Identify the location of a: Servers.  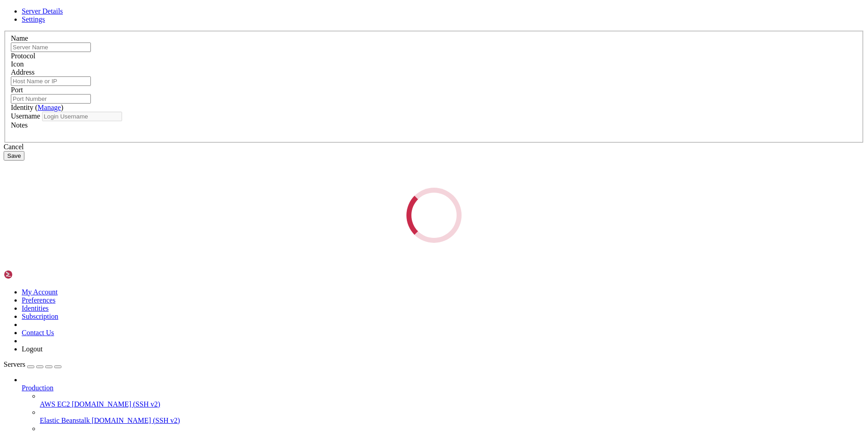
(33, 364).